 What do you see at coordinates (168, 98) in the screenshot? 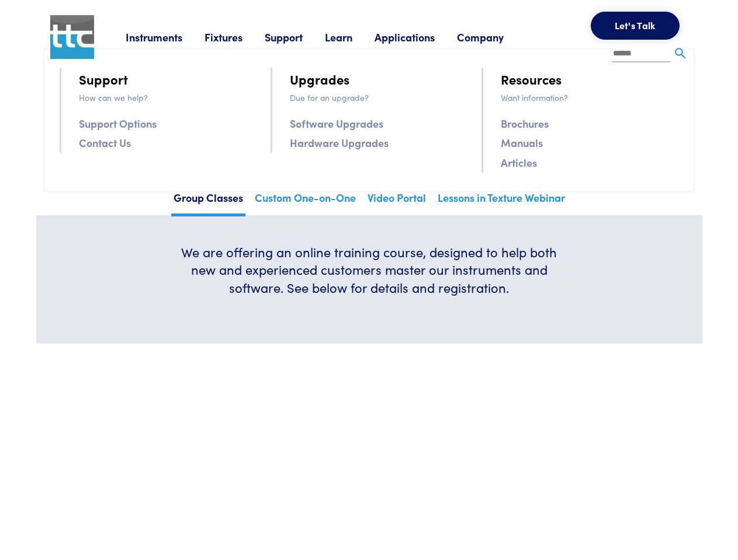
I see `p: How can we help?` at bounding box center [168, 98].